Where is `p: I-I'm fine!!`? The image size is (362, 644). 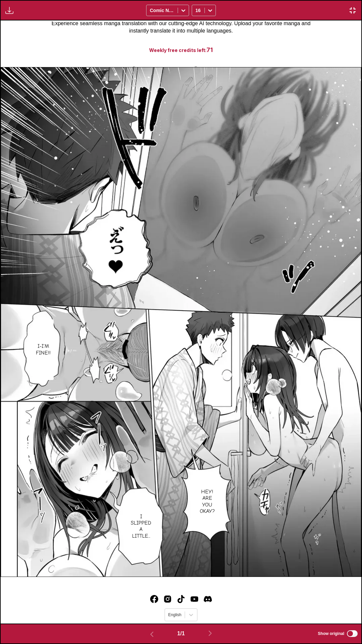
p: I-I'm fine!! is located at coordinates (44, 349).